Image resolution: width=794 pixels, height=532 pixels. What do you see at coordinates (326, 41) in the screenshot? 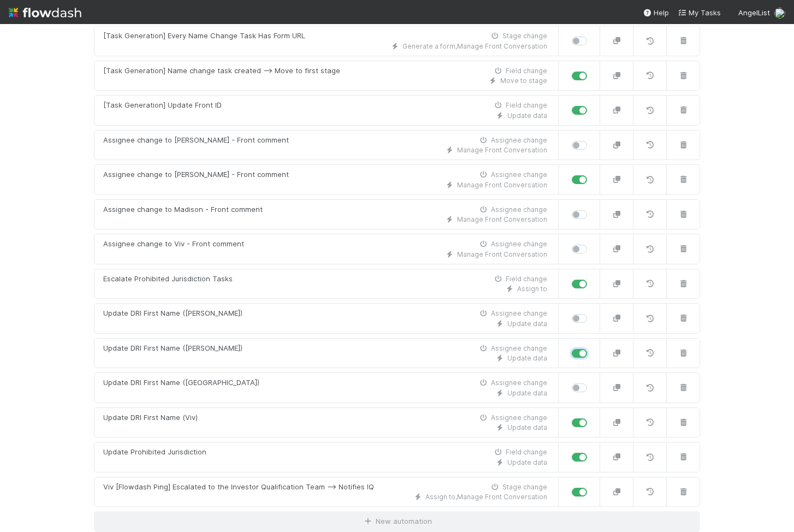
I see `a: [Task Generation] Every Name Change Task Has Form URLStage changeGenerate a form,Manage Front Con...` at bounding box center [326, 41].